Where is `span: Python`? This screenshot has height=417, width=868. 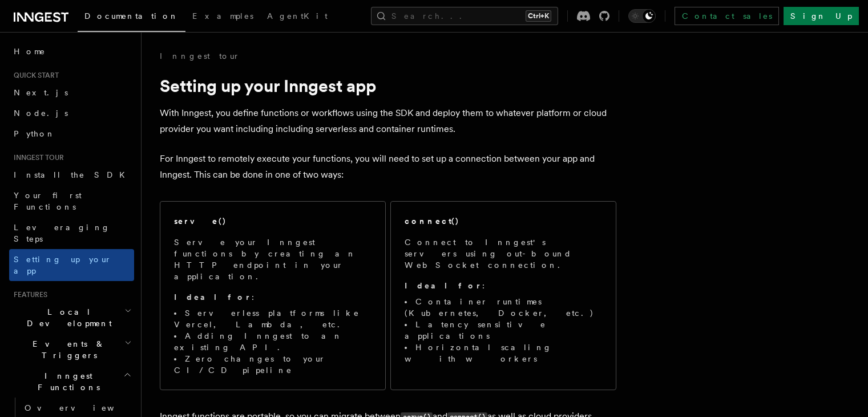
span: Python is located at coordinates (34, 134).